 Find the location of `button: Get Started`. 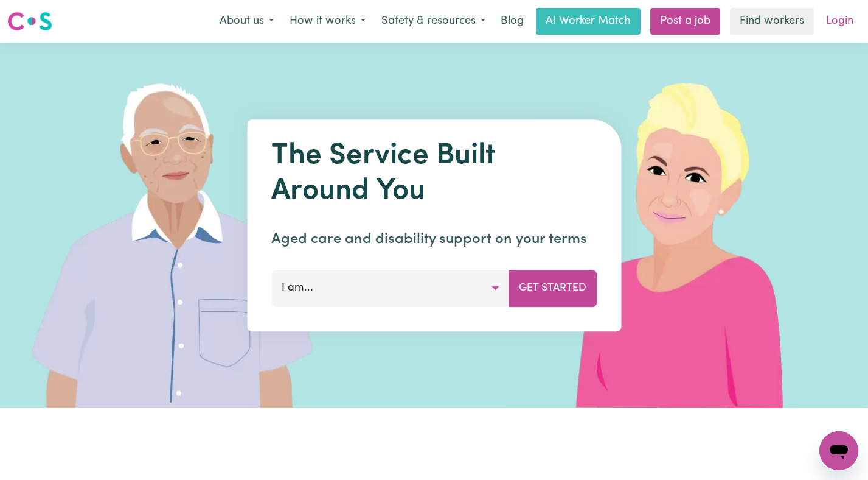

button: Get Started is located at coordinates (552, 288).